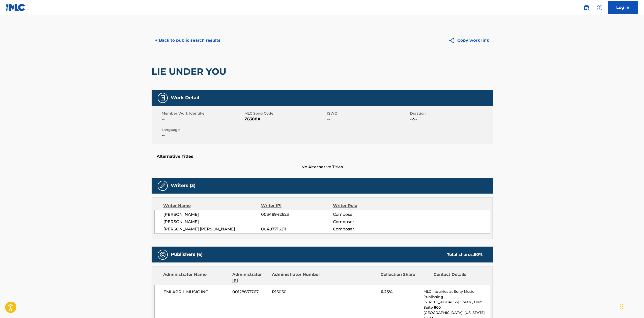 Image resolution: width=644 pixels, height=318 pixels. What do you see at coordinates (322, 156) in the screenshot?
I see `h5: Alternative Titles` at bounding box center [322, 156].